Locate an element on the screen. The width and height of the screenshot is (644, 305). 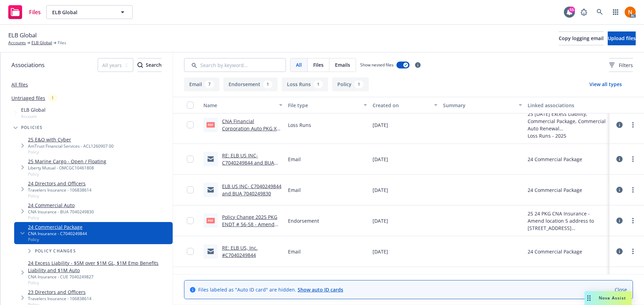
a: 25 Marine Cargo - Open / Floating is located at coordinates (67, 161).